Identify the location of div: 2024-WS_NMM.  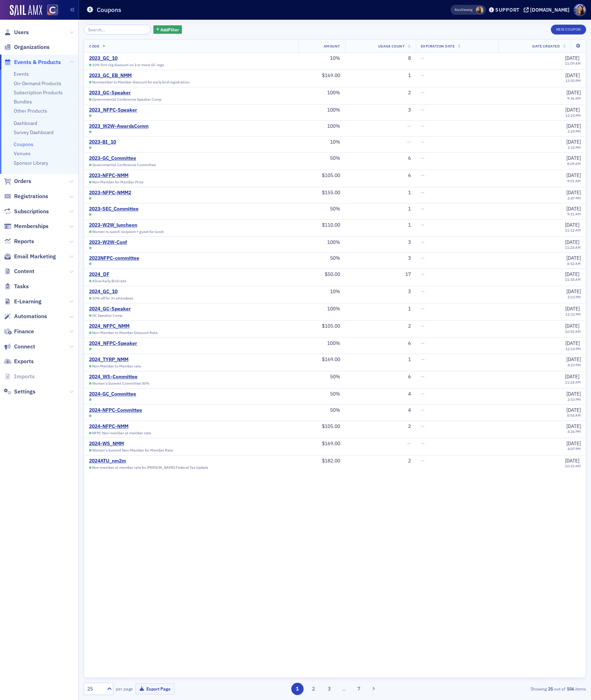
(131, 444).